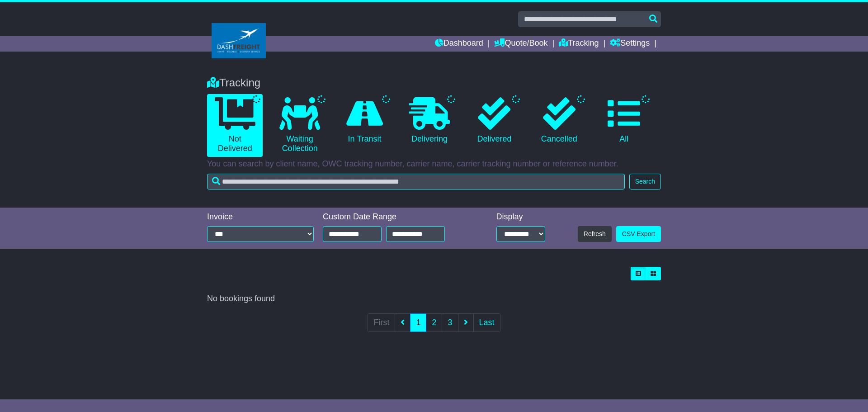  What do you see at coordinates (630, 44) in the screenshot?
I see `a: Settings` at bounding box center [630, 44].